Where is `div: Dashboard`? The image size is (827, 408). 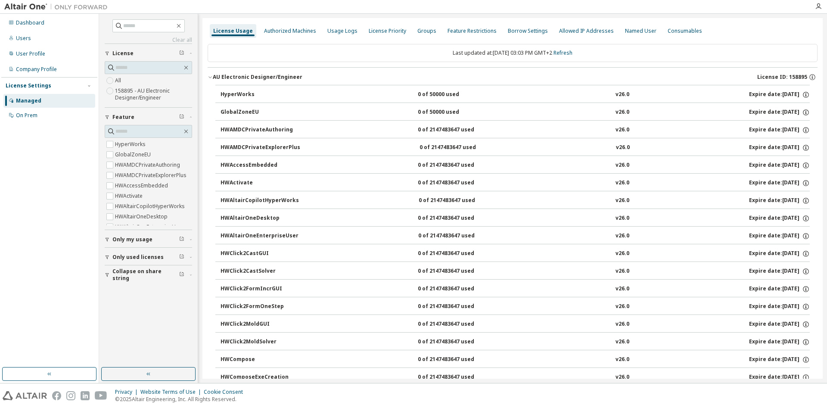
div: Dashboard is located at coordinates (30, 23).